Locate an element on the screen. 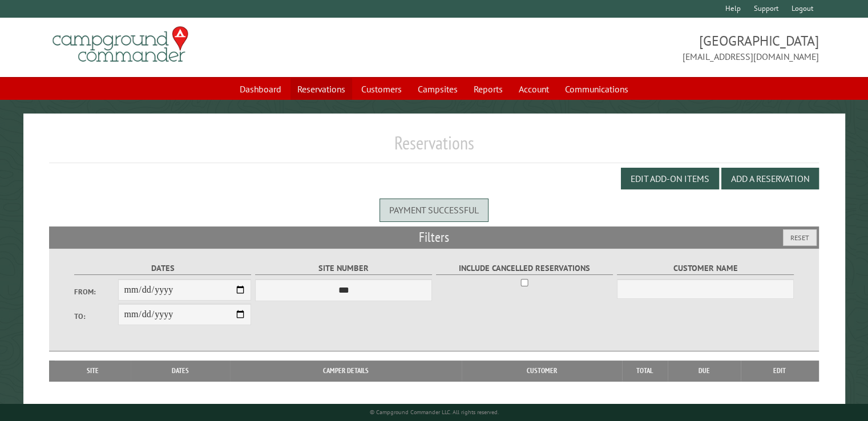 Image resolution: width=868 pixels, height=421 pixels. div: Payment successful is located at coordinates (434, 210).